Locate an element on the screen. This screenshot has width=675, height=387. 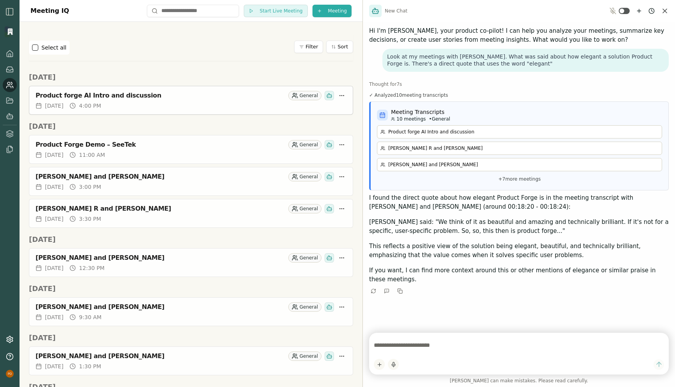
div: Product Forge Demo – SeeTek is located at coordinates (160, 145).